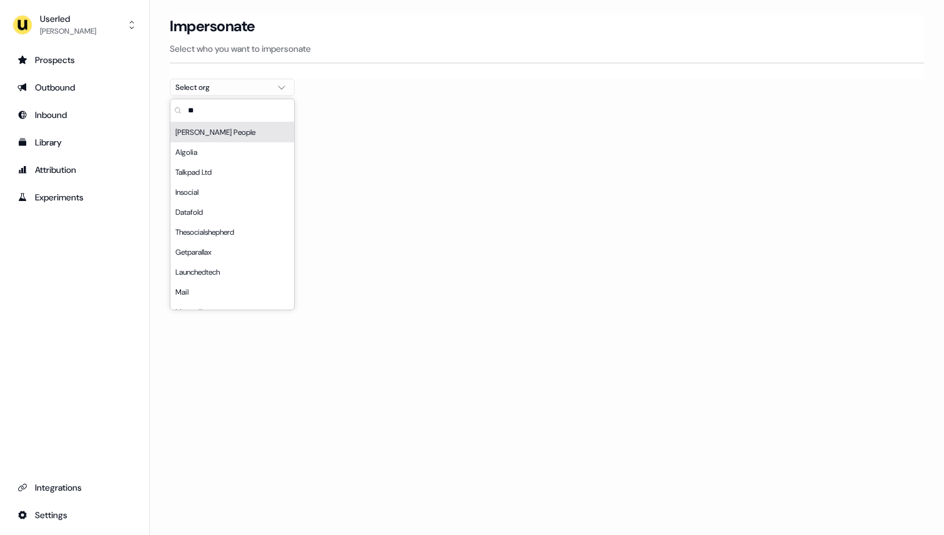 This screenshot has height=535, width=944. I want to click on div: Select org, so click(222, 87).